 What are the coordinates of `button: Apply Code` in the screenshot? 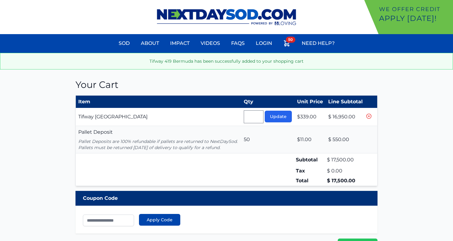 It's located at (160, 220).